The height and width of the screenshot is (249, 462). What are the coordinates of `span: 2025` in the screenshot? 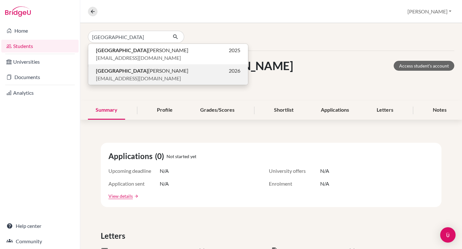 It's located at (234, 50).